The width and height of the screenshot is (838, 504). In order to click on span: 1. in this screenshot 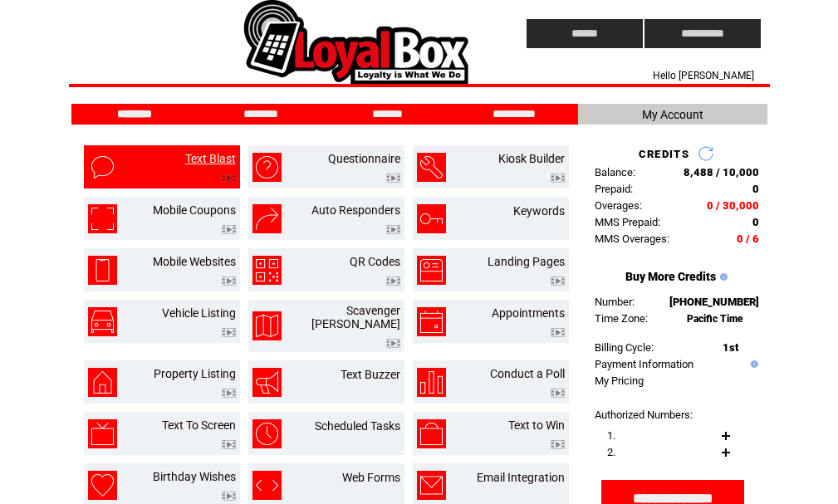, I will do `click(611, 435)`.